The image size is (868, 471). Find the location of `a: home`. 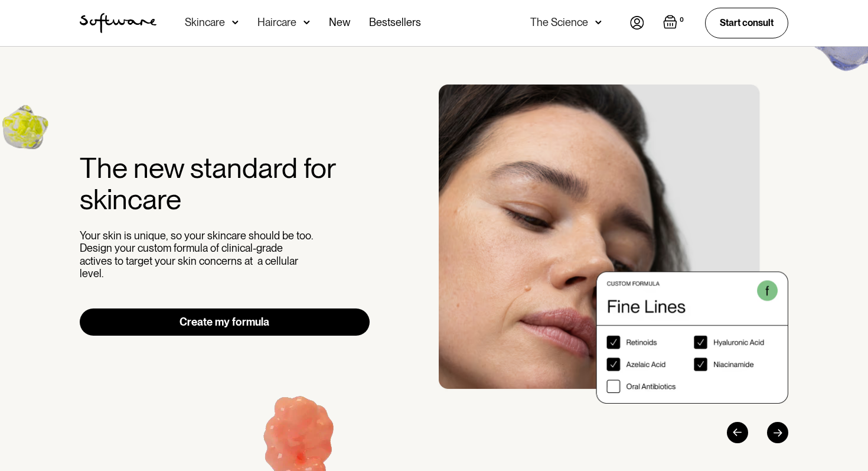

a: home is located at coordinates (118, 23).